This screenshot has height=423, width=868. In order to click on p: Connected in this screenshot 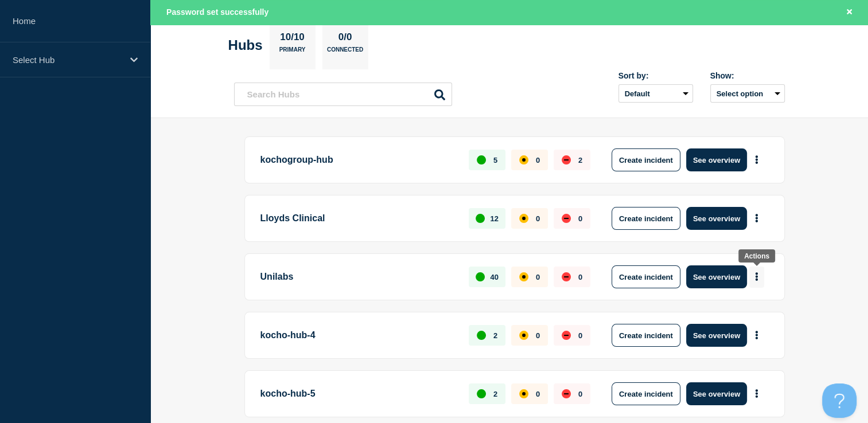, I will do `click(345, 52)`.